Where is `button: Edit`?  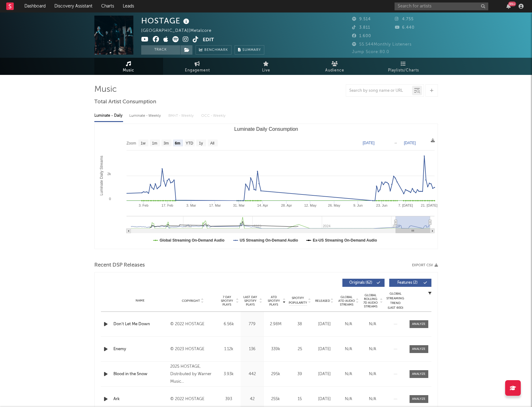
button: Edit is located at coordinates (208, 40).